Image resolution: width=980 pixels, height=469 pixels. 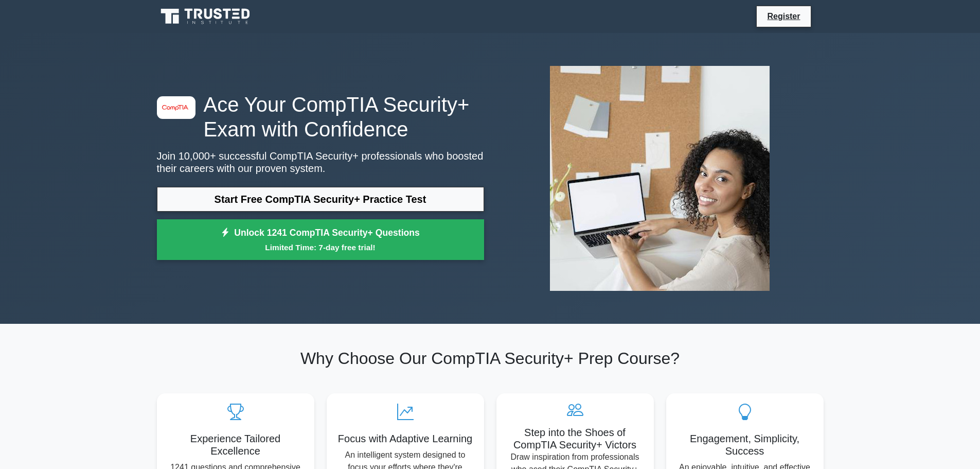 I want to click on h1: Ace Your CompTIA Security+ Exam with Confidence, so click(x=320, y=117).